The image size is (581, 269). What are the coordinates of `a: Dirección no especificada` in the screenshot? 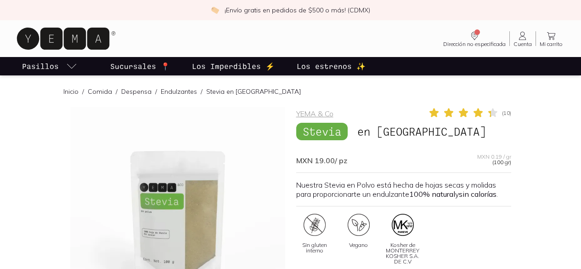 It's located at (474, 39).